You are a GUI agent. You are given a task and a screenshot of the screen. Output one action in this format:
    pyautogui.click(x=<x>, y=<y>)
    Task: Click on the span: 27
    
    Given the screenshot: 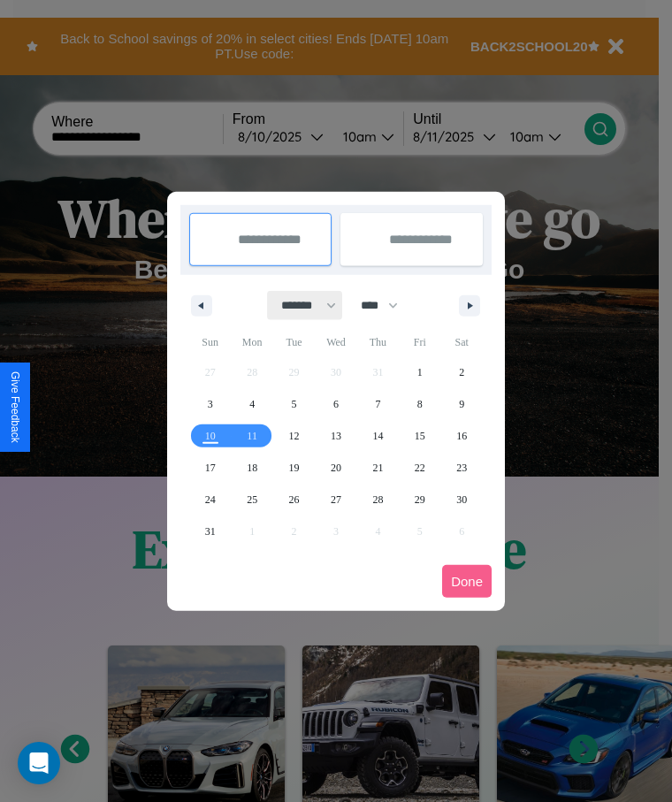 What is the action you would take?
    pyautogui.click(x=336, y=500)
    